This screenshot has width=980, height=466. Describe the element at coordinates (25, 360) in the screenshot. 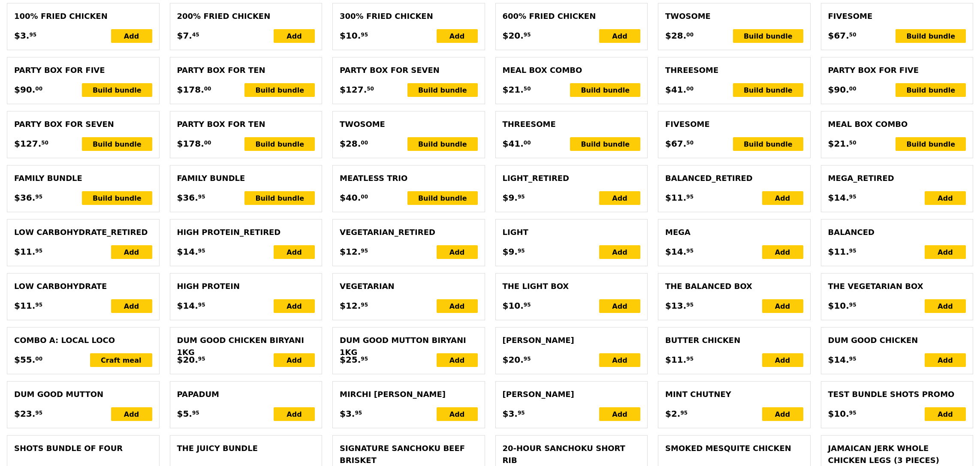

I see `span: $55.` at that location.